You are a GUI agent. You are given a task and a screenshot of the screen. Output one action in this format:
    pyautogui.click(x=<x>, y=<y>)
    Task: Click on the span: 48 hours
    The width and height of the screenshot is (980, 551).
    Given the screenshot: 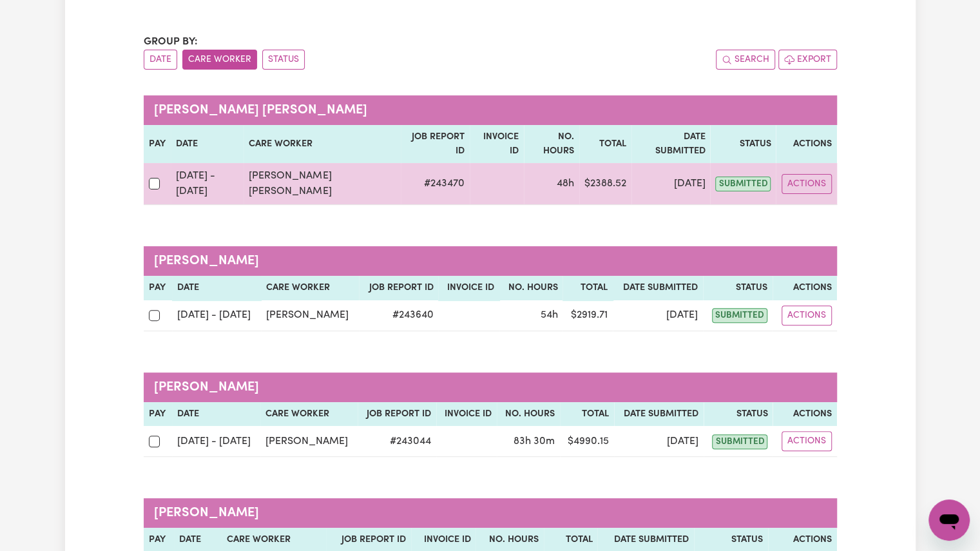 What is the action you would take?
    pyautogui.click(x=565, y=184)
    